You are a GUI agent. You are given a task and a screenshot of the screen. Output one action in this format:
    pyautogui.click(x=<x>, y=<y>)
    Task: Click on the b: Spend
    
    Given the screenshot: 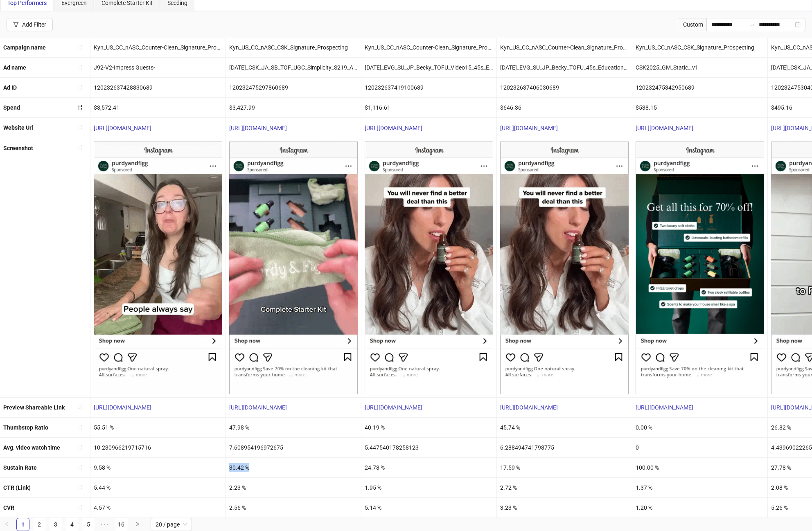 What is the action you would take?
    pyautogui.click(x=11, y=107)
    